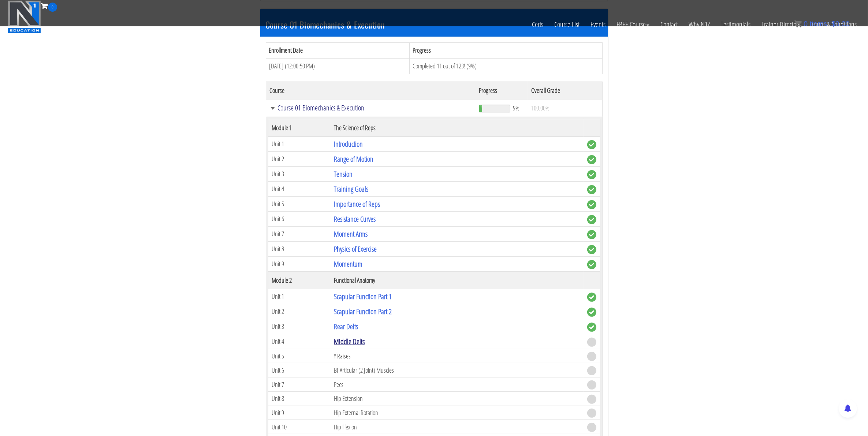 The height and width of the screenshot is (436, 868). I want to click on a: Terms & Conditions, so click(834, 25).